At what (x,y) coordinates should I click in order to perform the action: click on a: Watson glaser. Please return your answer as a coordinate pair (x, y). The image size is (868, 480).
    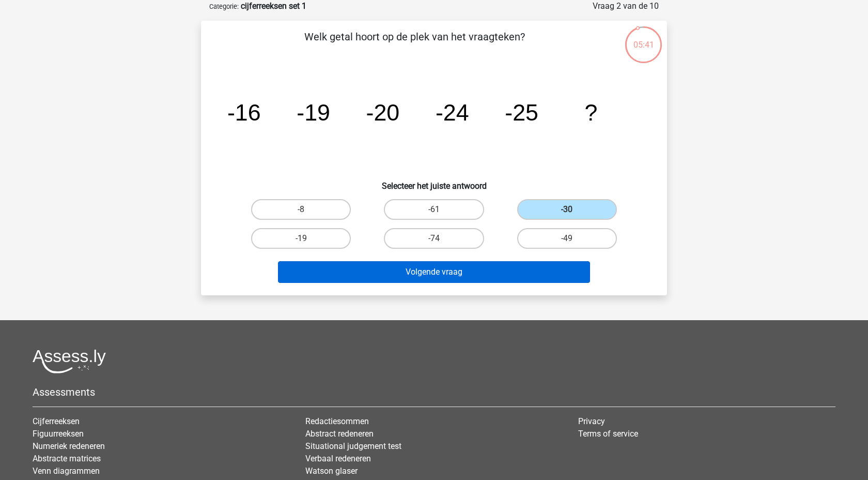
    Looking at the image, I should click on (331, 471).